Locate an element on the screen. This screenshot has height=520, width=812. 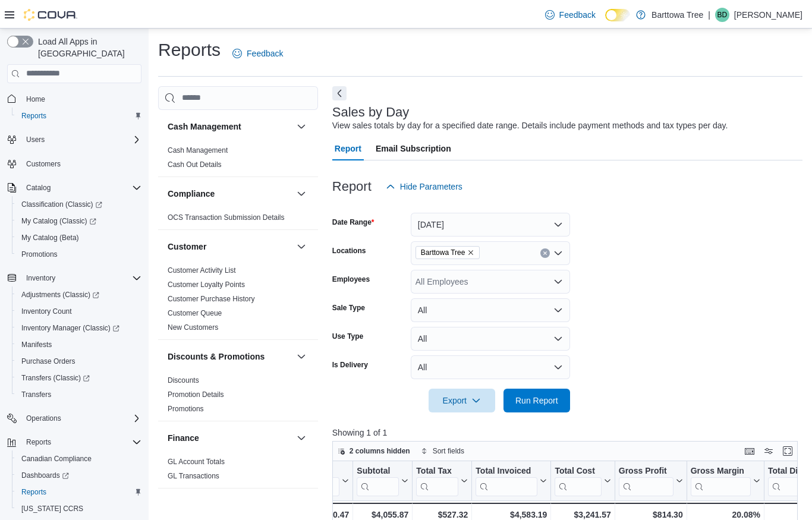
button: My Catalog (Beta) is located at coordinates (79, 235).